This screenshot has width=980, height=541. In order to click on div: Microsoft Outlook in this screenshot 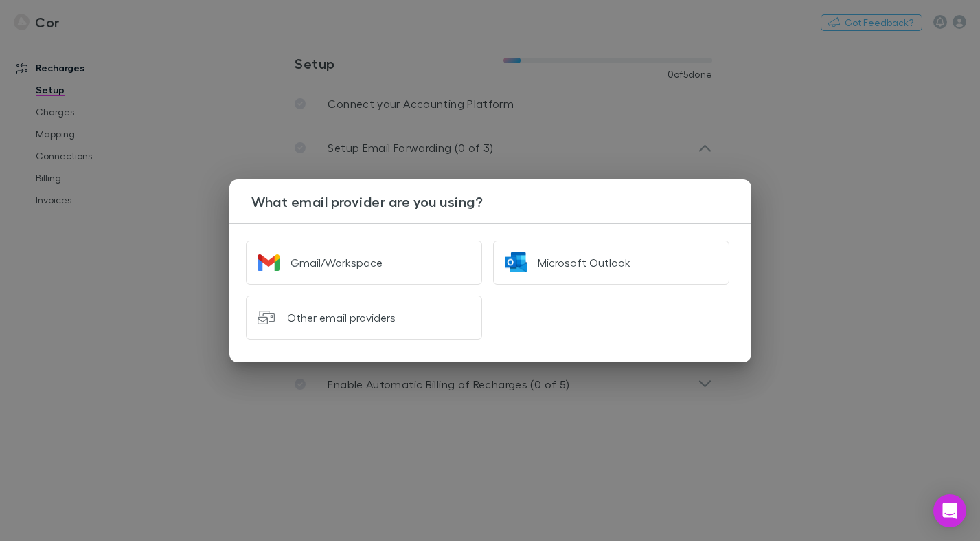, I will do `click(584, 263)`.